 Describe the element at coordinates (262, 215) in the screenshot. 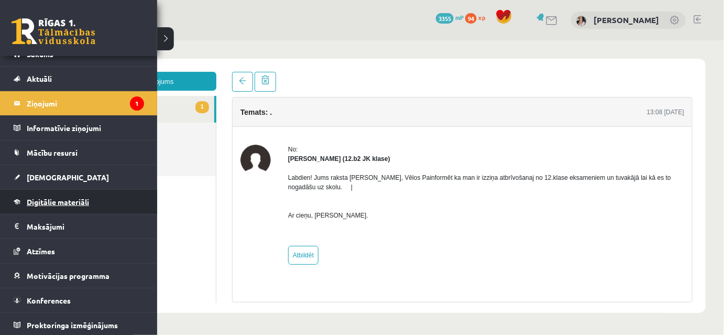

I see `a: Atbildēt` at that location.